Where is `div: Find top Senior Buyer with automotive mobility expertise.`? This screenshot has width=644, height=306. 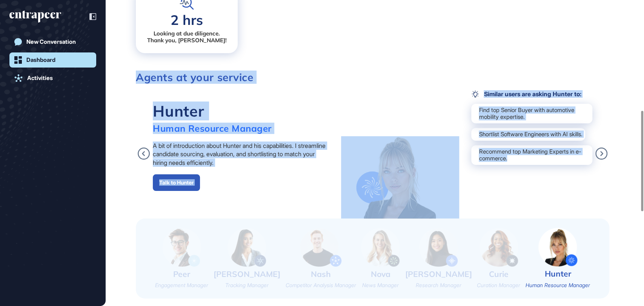
div: Find top Senior Buyer with automotive mobility expertise. is located at coordinates (532, 113).